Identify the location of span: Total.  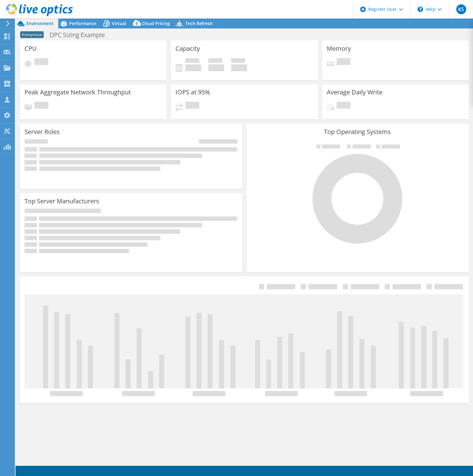
(238, 61).